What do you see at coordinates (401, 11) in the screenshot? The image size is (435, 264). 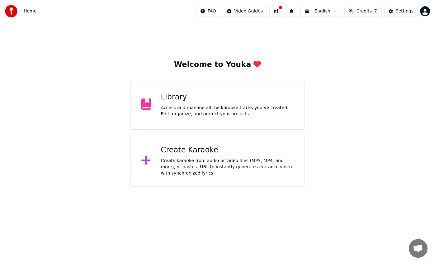 I see `button: Settings` at bounding box center [401, 11].